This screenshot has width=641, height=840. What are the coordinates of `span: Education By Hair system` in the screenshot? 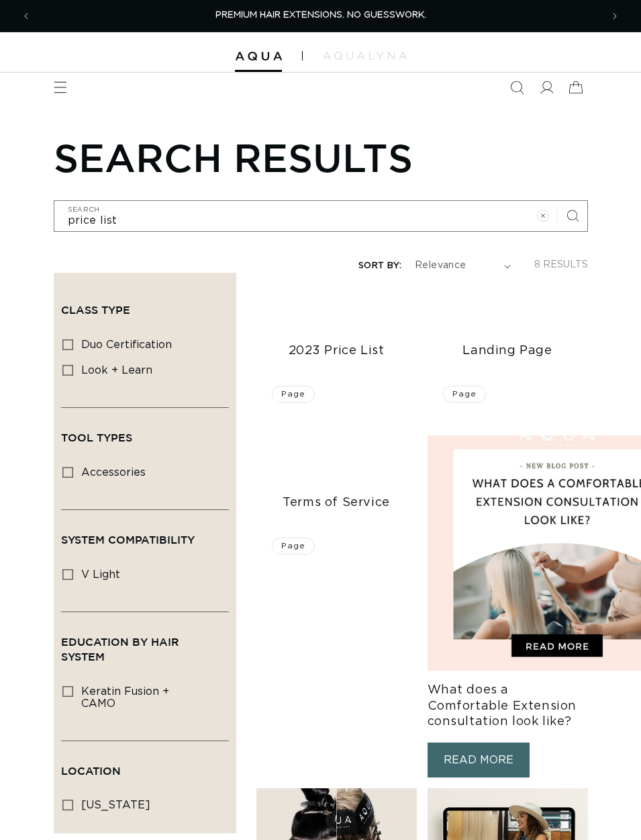 It's located at (120, 649).